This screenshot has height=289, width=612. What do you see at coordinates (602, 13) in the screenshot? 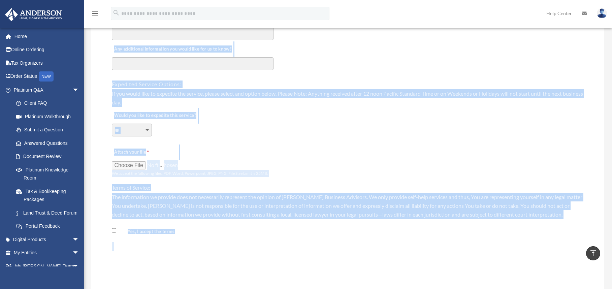
I see `img: User Pic` at bounding box center [602, 13].